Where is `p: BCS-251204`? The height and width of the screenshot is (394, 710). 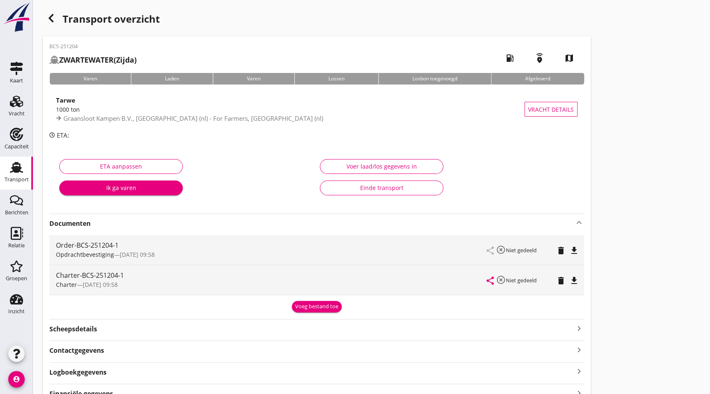
p: BCS-251204 is located at coordinates (93, 47).